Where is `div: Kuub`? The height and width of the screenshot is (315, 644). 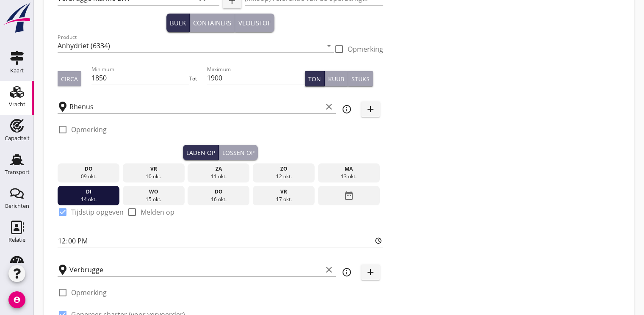
div: Kuub is located at coordinates (336, 79).